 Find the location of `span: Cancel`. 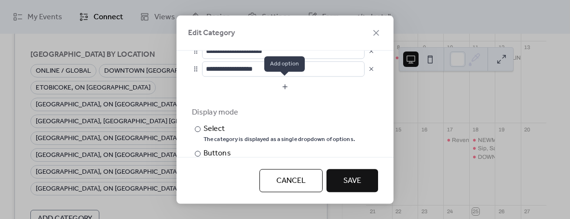

span: Cancel is located at coordinates (291, 181).